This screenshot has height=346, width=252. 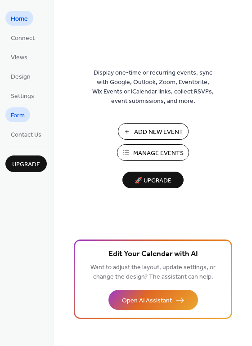 I want to click on span: Settings, so click(x=22, y=96).